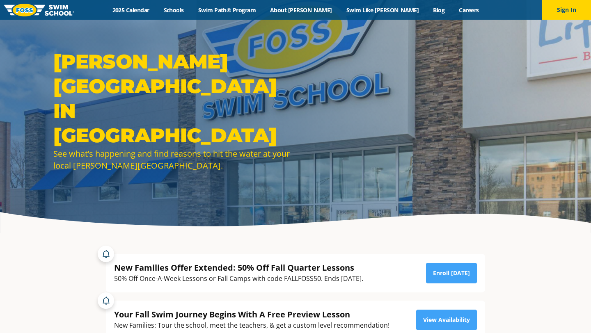 Image resolution: width=591 pixels, height=333 pixels. Describe the element at coordinates (446, 320) in the screenshot. I see `a: View Availability` at that location.